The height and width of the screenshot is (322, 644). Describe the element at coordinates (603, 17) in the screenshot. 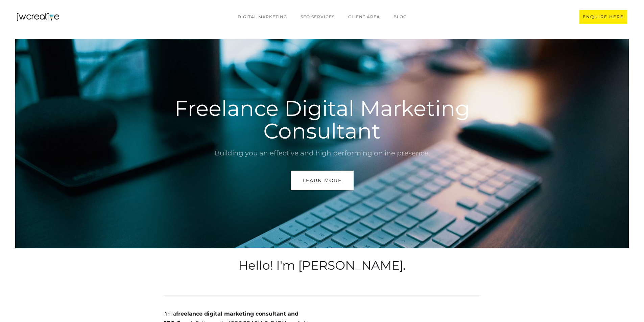

I see `div: ENQUIRE HERE` at that location.